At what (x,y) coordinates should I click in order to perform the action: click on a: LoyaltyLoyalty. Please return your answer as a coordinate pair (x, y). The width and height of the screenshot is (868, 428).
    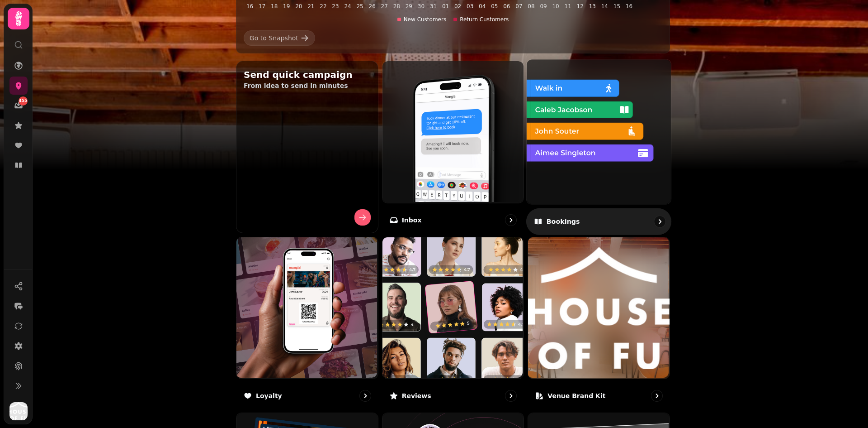
    Looking at the image, I should click on (307, 323).